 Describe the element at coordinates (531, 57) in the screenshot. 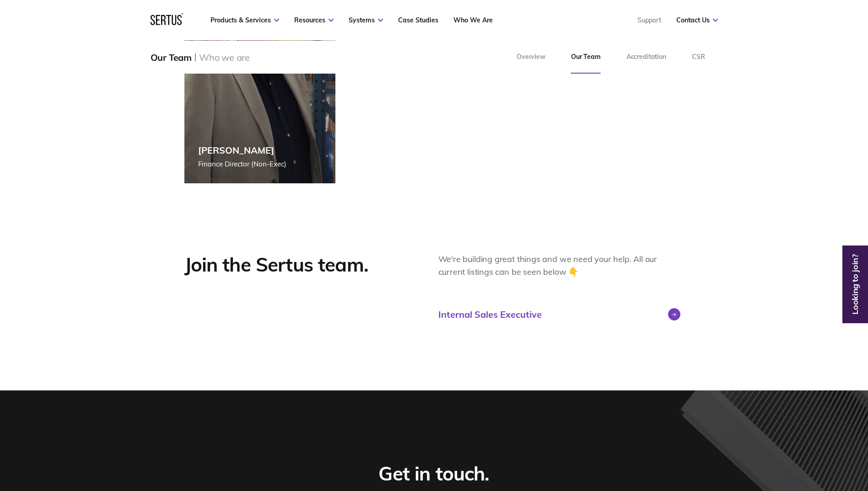

I see `a: Overview` at that location.